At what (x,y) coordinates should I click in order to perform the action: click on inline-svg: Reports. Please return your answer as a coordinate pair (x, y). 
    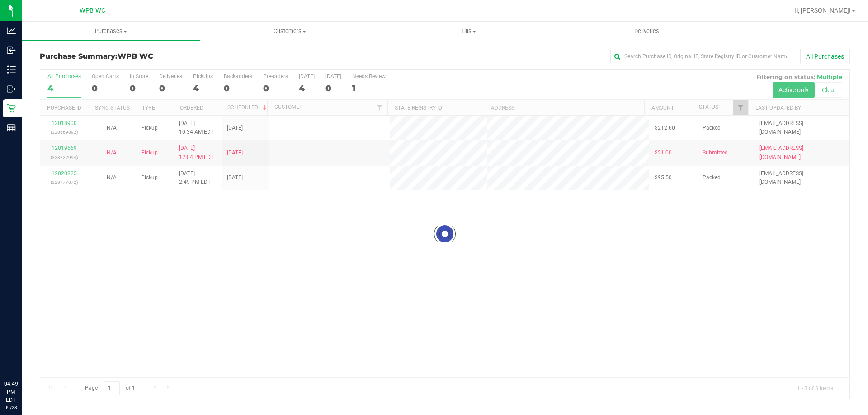
    Looking at the image, I should click on (11, 128).